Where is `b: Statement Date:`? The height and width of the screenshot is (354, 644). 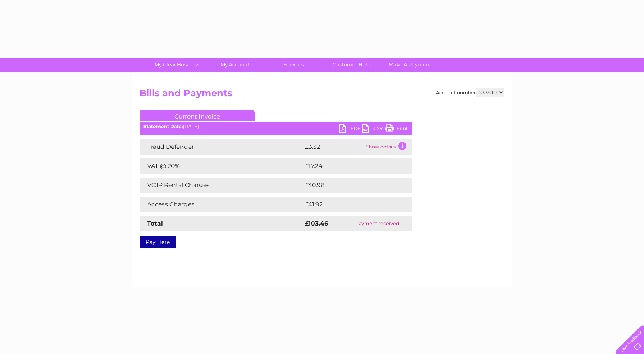
b: Statement Date: is located at coordinates (163, 126).